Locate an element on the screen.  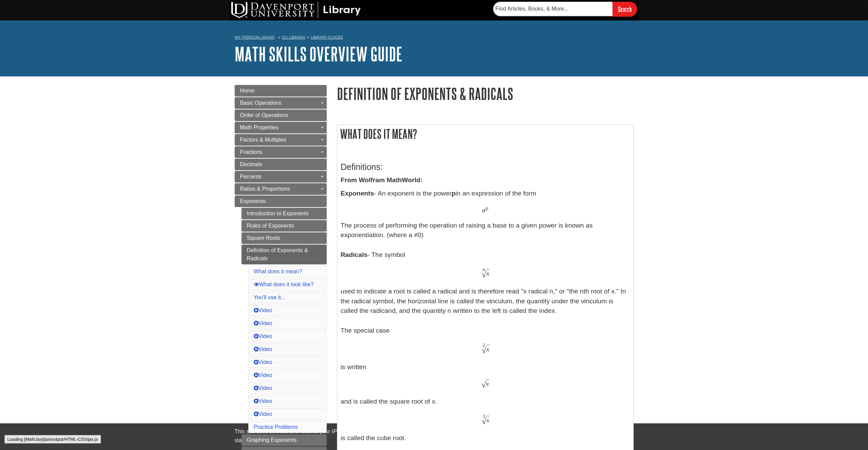
span: Fractions is located at coordinates (252, 152).